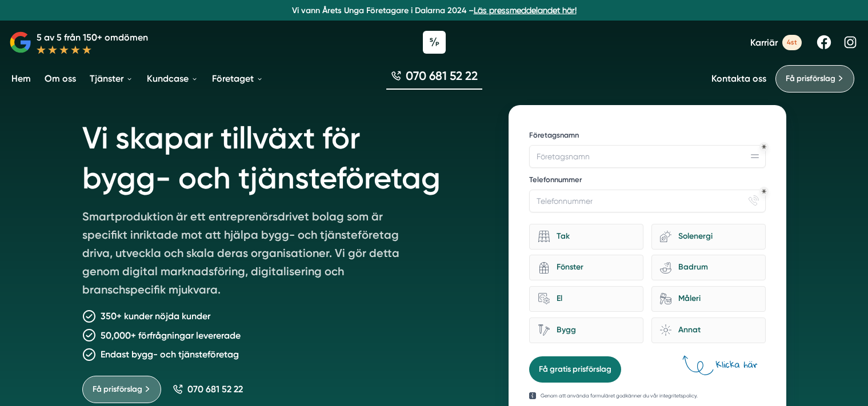 The height and width of the screenshot is (406, 868). Describe the element at coordinates (776, 42) in the screenshot. I see `a: Karriär 4st` at that location.